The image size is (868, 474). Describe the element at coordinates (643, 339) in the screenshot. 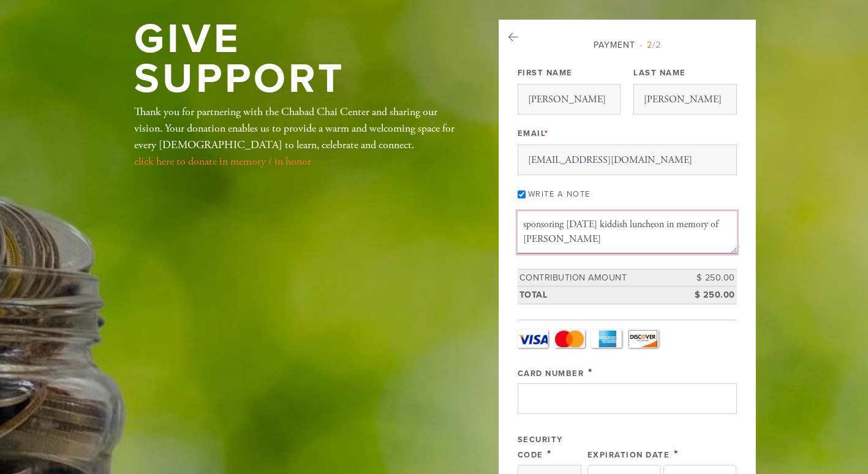

I see `a: Discover` at that location.